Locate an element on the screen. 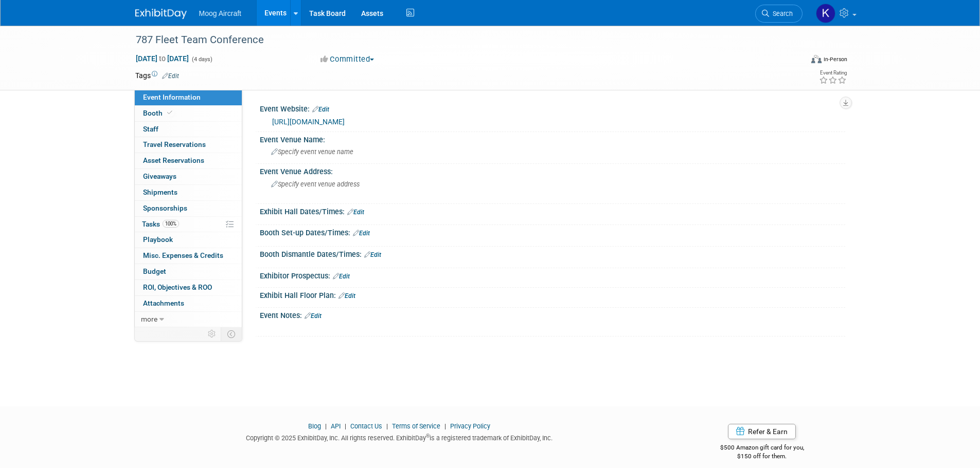 The image size is (980, 468). div: Event Rating is located at coordinates (833, 73).